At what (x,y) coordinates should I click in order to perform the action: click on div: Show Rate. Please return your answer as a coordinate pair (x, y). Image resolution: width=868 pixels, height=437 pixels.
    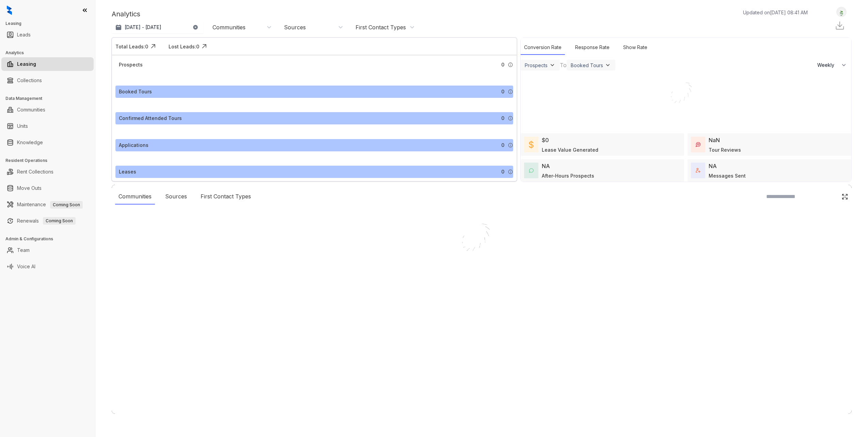
    Looking at the image, I should click on (635, 48).